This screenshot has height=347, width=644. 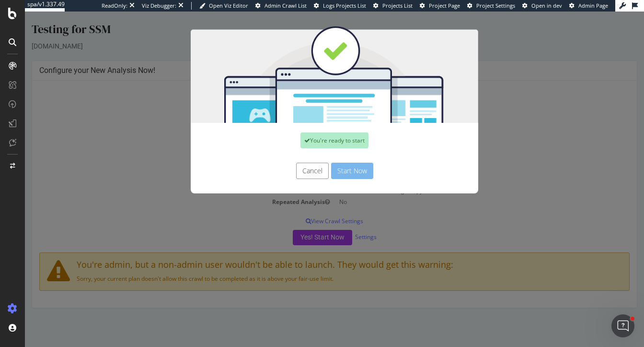 I want to click on span: Project Page, so click(x=444, y=6).